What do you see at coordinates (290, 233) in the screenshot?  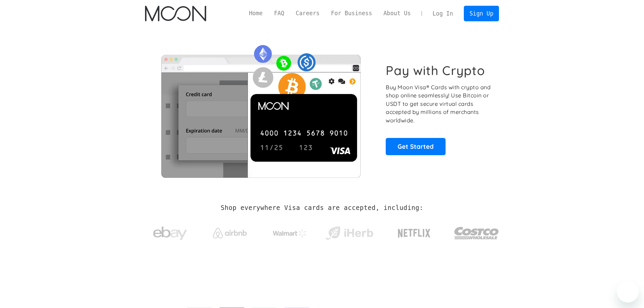 I see `img: Walmart` at bounding box center [290, 233].